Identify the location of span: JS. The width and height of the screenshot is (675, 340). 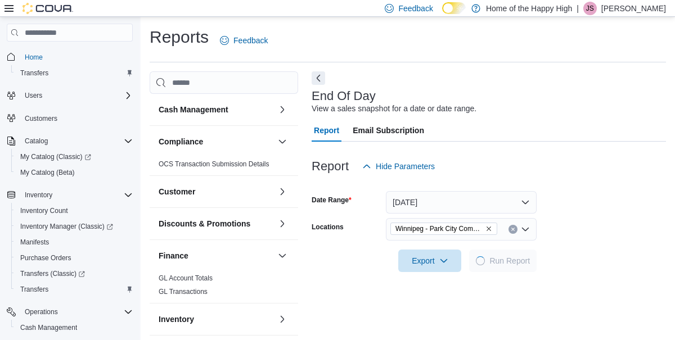
(590, 8).